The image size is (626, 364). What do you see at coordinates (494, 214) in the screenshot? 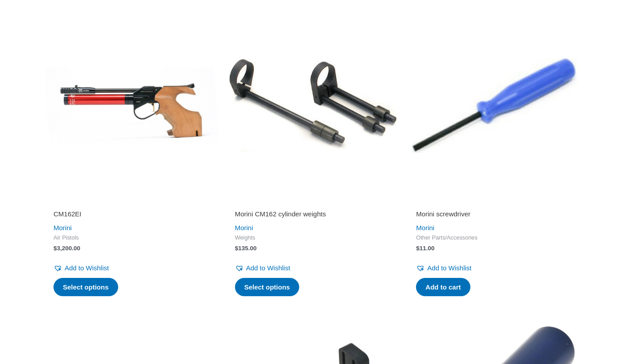
I see `h2: Morini screwdriver` at bounding box center [494, 214].